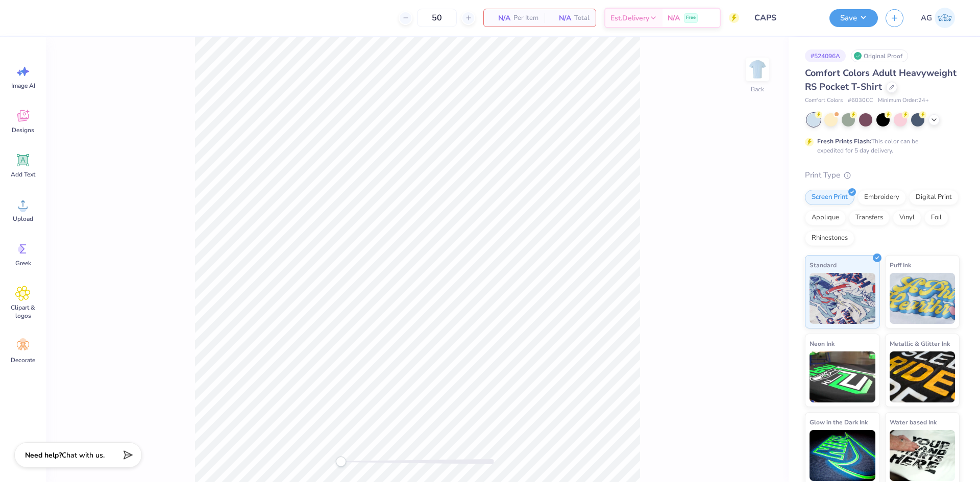 Image resolution: width=980 pixels, height=482 pixels. What do you see at coordinates (690, 17) in the screenshot?
I see `span: Free` at bounding box center [690, 17].